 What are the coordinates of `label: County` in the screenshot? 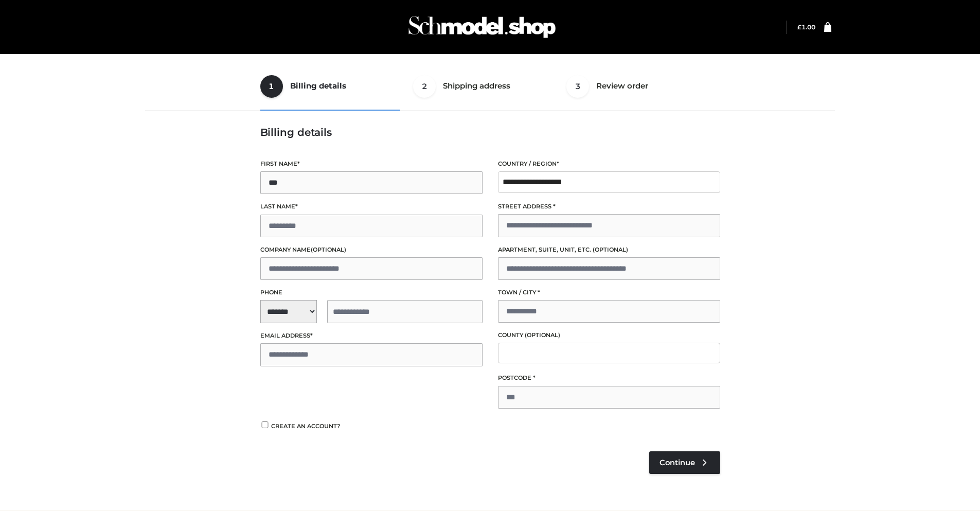 It's located at (609, 335).